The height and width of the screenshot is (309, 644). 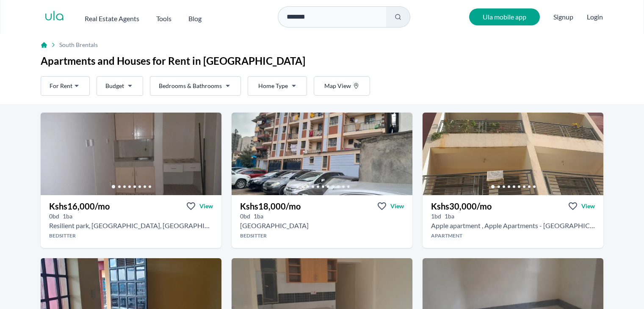 I want to click on span: Budget, so click(x=115, y=86).